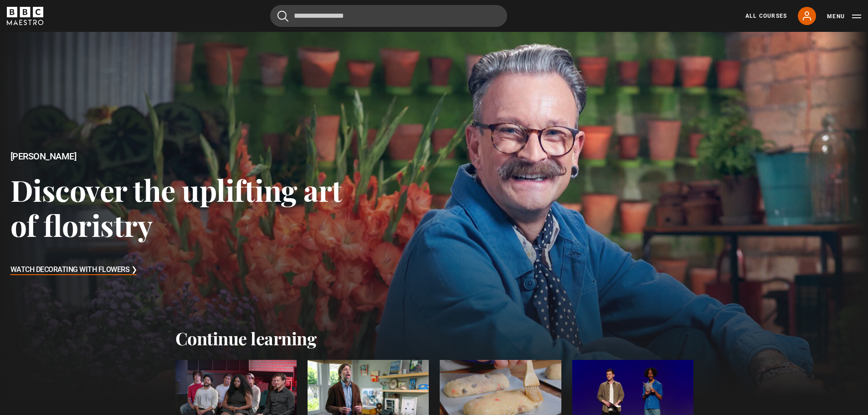  Describe the element at coordinates (389, 16) in the screenshot. I see `input: Search` at that location.